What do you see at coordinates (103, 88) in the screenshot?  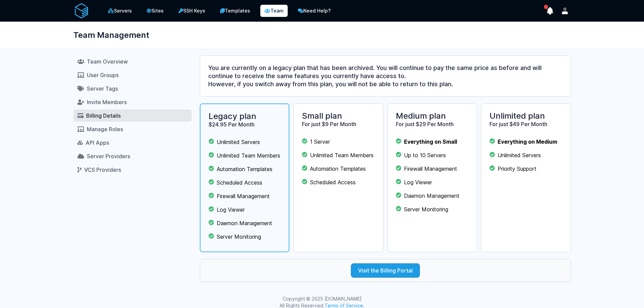 I see `span: Server Tags` at bounding box center [103, 88].